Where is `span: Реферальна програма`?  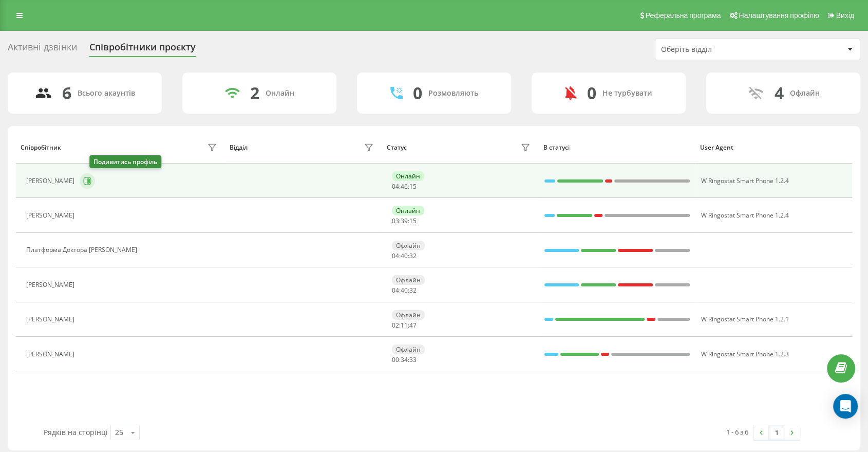 span: Реферальна програма is located at coordinates (683, 15).